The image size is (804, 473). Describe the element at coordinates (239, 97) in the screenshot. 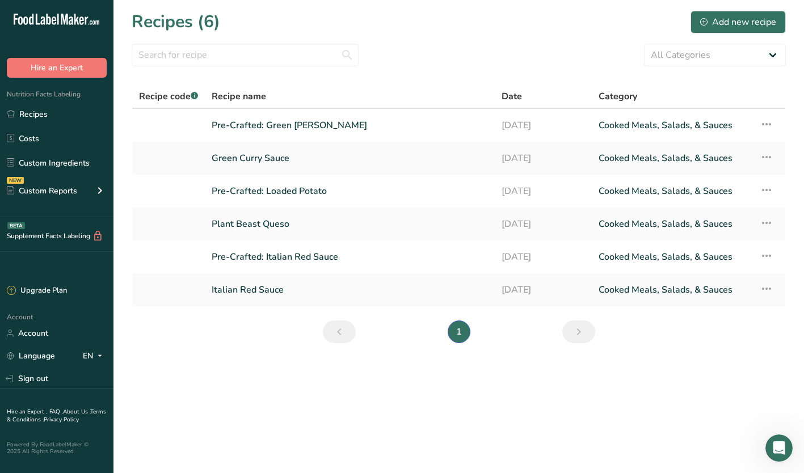

I see `span: Recipe name` at that location.